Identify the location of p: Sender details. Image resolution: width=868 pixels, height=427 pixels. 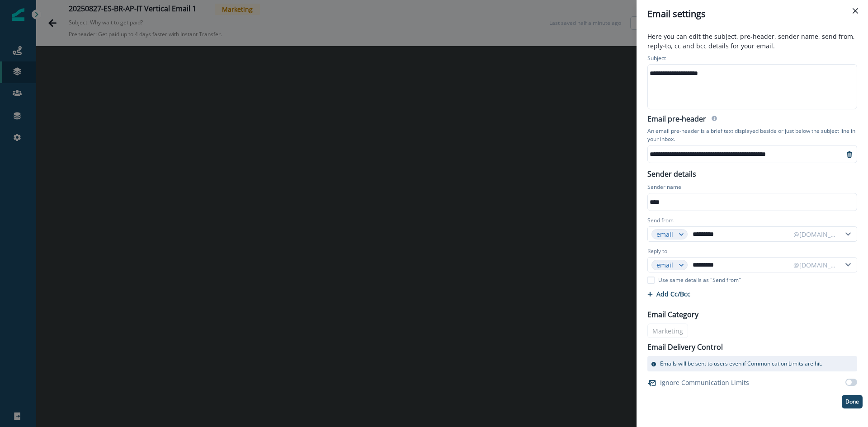
(672, 173).